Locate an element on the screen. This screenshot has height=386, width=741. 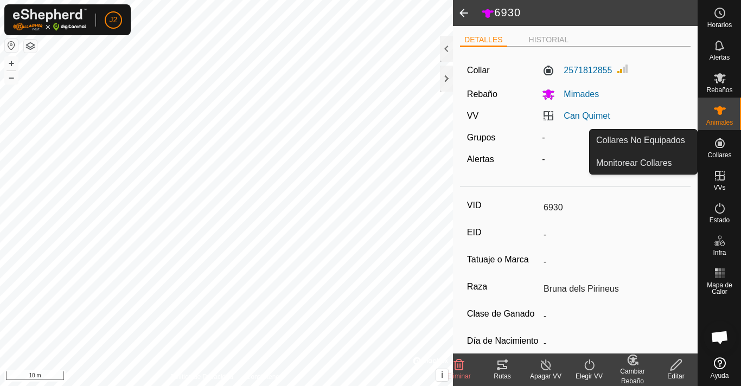
label: EID is located at coordinates (503, 233).